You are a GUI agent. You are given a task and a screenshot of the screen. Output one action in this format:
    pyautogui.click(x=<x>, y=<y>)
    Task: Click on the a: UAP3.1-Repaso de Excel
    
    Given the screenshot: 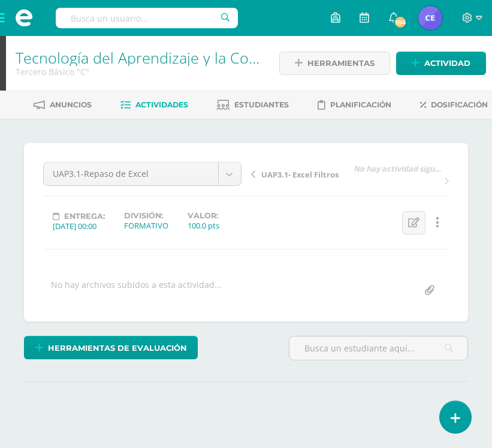 What is the action you would take?
    pyautogui.click(x=142, y=174)
    